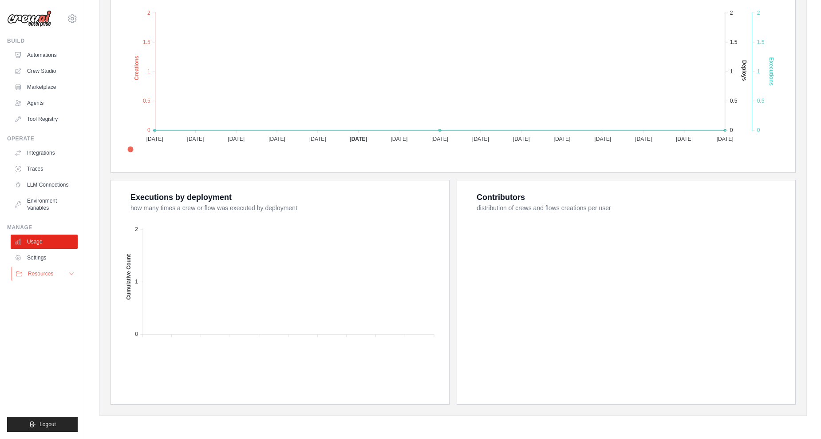 This screenshot has height=439, width=821. I want to click on a: Agents, so click(44, 103).